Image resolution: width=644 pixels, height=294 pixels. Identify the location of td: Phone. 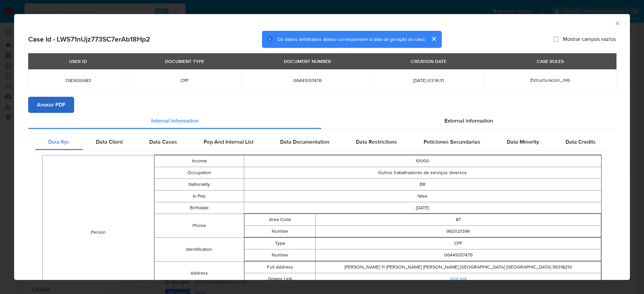
(199, 225).